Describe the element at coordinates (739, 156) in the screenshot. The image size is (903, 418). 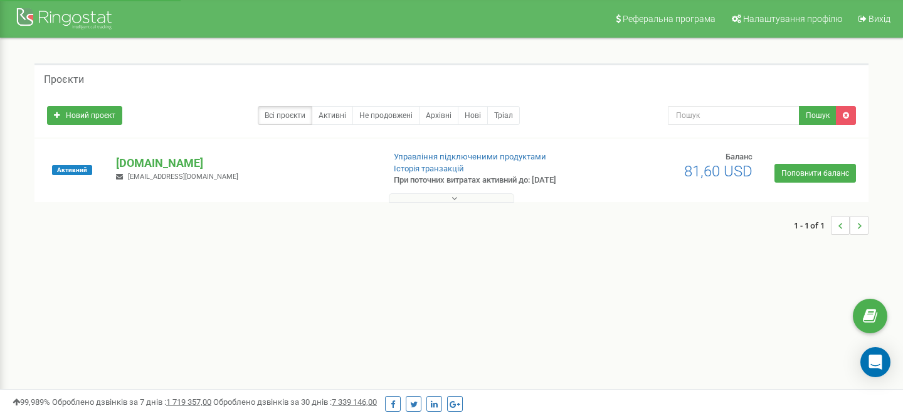
I see `span: Баланс` at that location.